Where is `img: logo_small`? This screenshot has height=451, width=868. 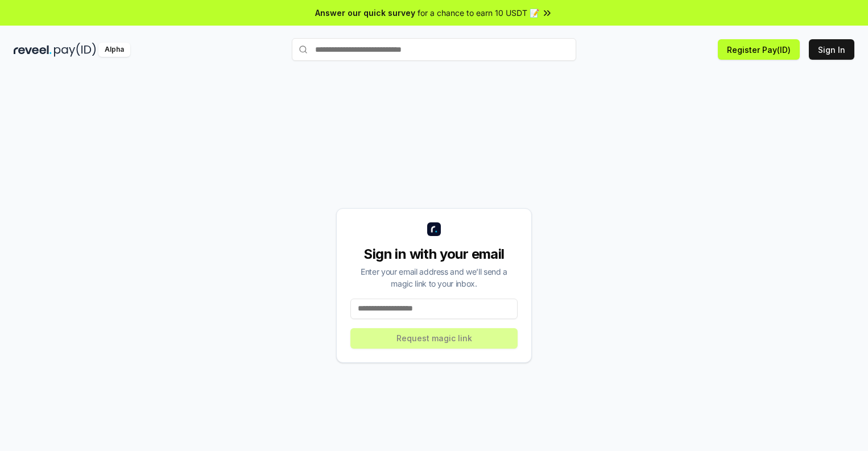
img: logo_small is located at coordinates (434, 230).